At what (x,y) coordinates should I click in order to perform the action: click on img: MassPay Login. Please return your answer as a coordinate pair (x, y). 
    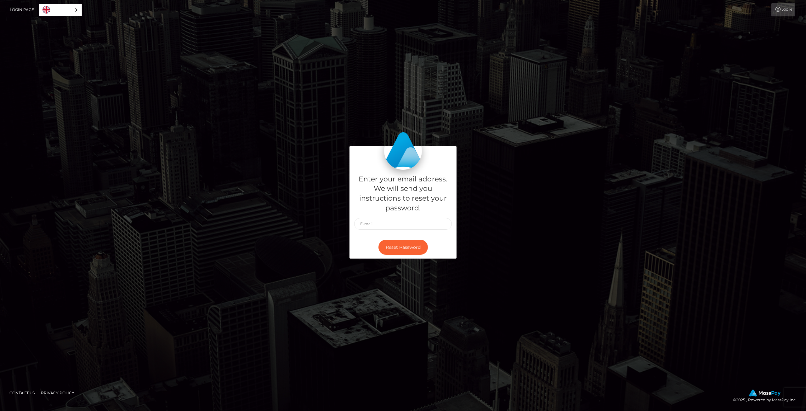
    Looking at the image, I should click on (403, 151).